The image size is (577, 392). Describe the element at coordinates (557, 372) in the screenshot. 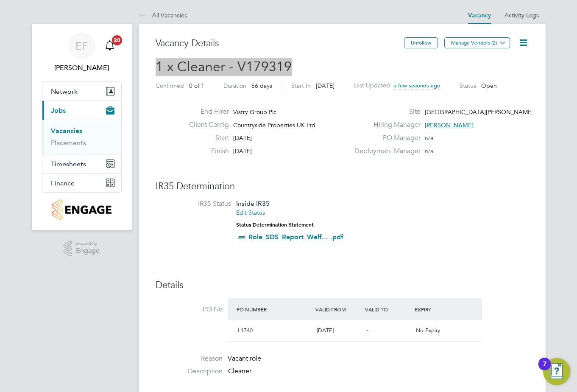

I see `button: Open Resource Center, 7 new notifications` at that location.